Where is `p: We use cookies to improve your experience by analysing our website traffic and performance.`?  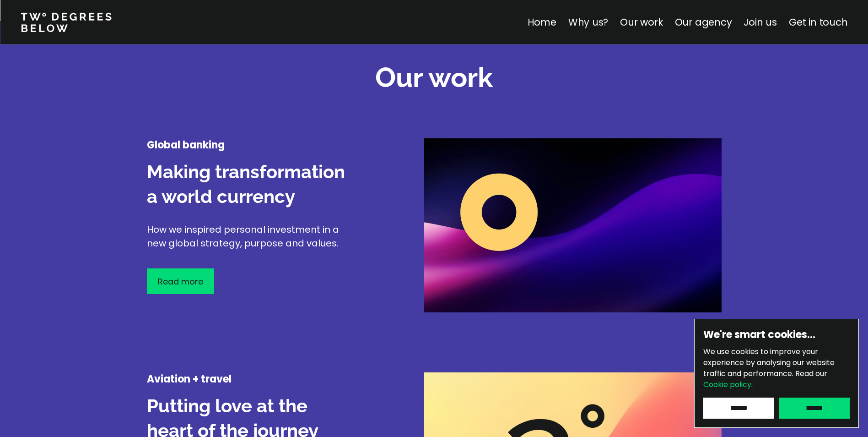 p: We use cookies to improve your experience by analysing our website traffic and performance. is located at coordinates (777, 368).